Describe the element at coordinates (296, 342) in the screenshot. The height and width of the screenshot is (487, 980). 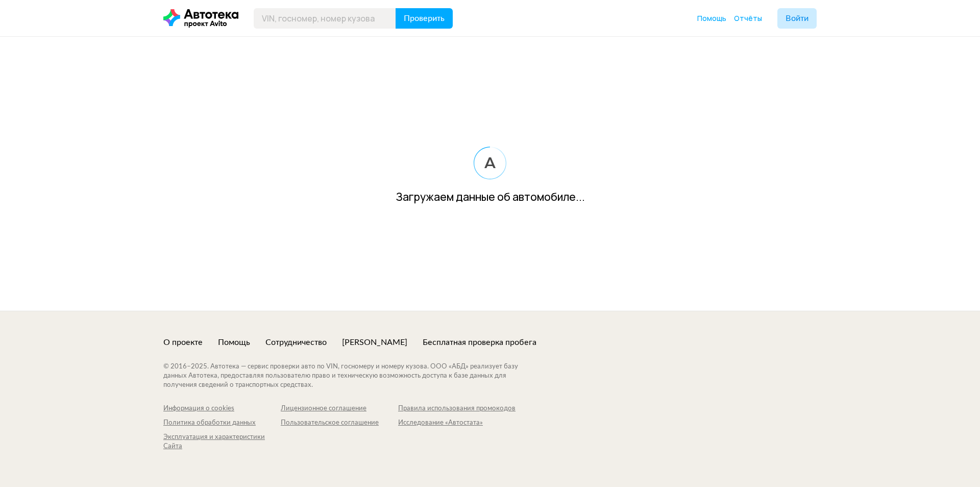
I see `a: Сотрудничество` at that location.